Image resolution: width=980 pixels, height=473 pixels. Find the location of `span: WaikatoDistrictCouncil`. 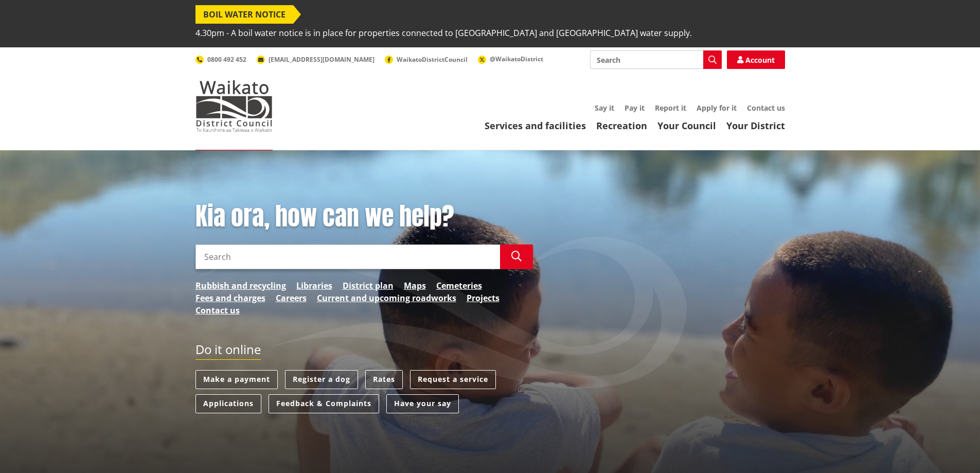

span: WaikatoDistrictCouncil is located at coordinates (432, 59).